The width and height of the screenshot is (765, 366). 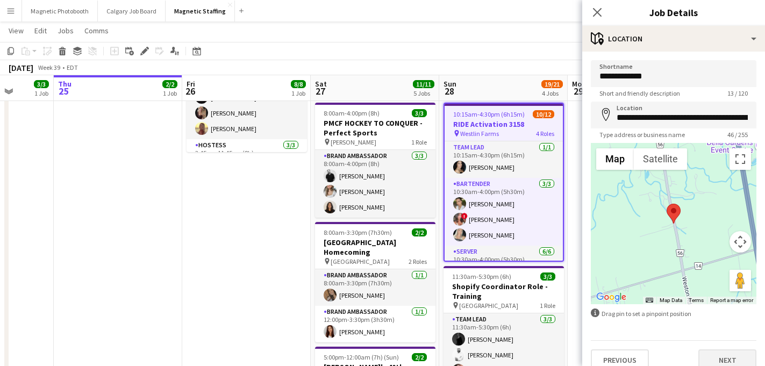 What do you see at coordinates (552, 84) in the screenshot?
I see `span: 19/21` at bounding box center [552, 84].